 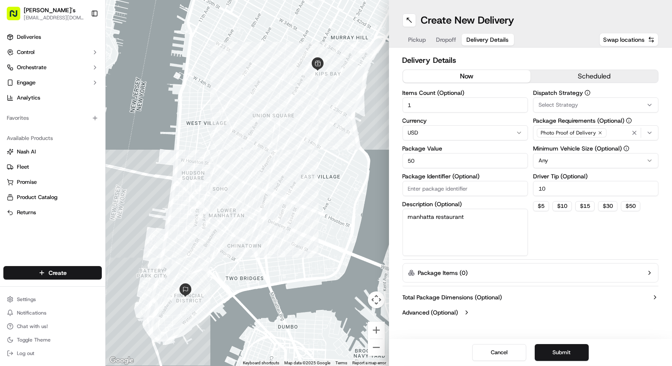 I want to click on a: Product Catalog, so click(x=52, y=198).